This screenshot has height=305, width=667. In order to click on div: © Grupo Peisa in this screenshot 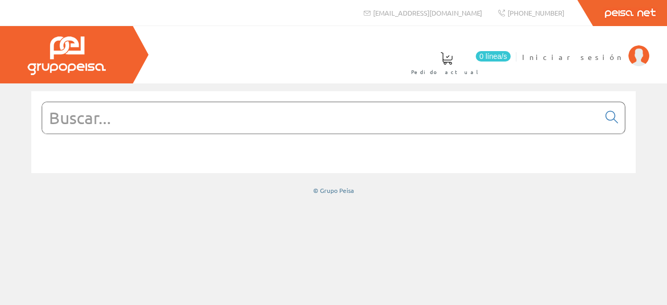, I will do `click(333, 190)`.